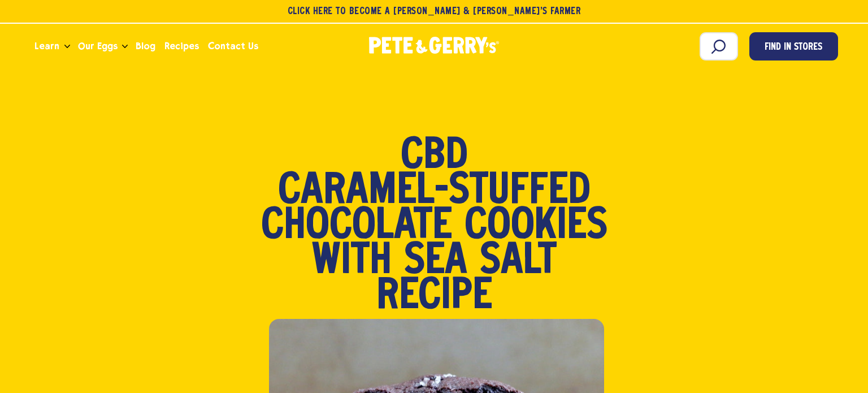  I want to click on a: Learn, so click(47, 46).